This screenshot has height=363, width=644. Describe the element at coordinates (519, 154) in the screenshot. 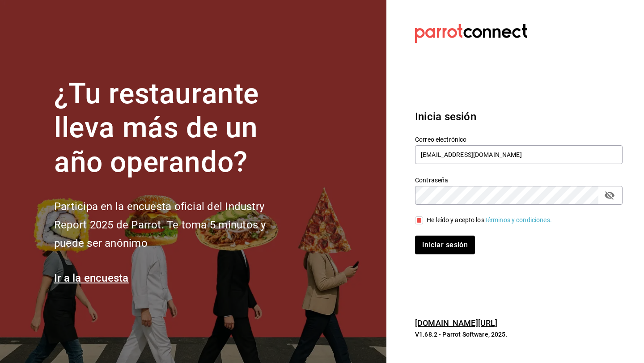

I see `input: Ingresa tu correo electrónico` at that location.